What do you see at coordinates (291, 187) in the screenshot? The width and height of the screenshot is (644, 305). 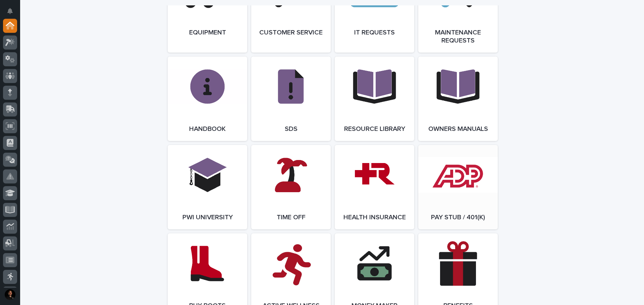 I see `a: Time Off` at bounding box center [291, 187].